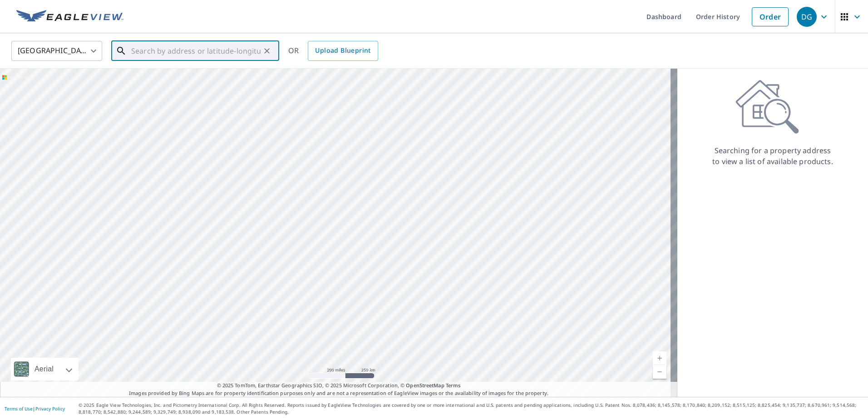  What do you see at coordinates (343, 51) in the screenshot?
I see `span: Upload Blueprint` at bounding box center [343, 51].